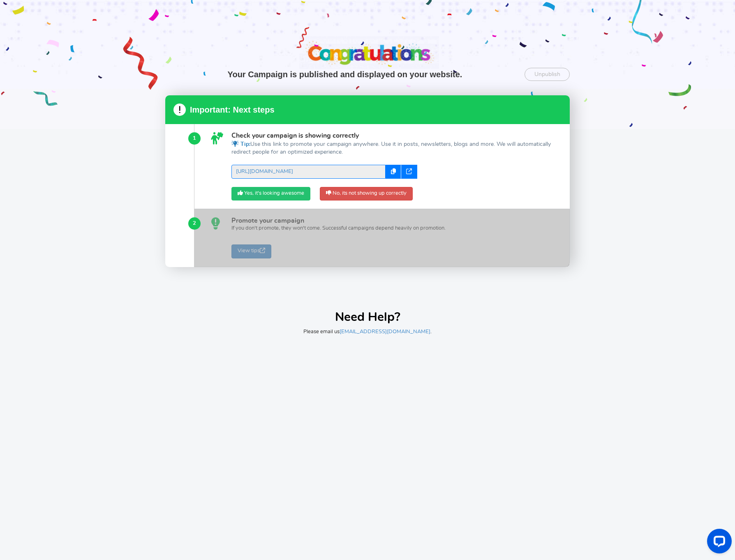 This screenshot has height=560, width=735. I want to click on p: Please email us ., so click(368, 332).